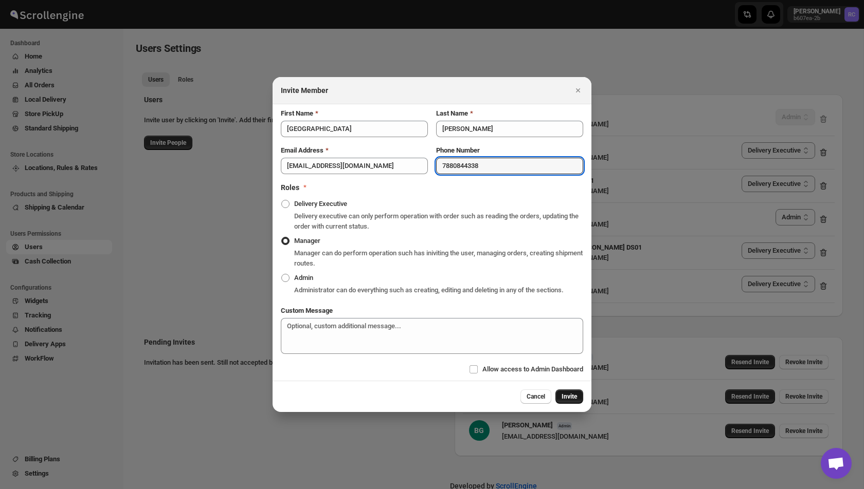  I want to click on span: Manager, so click(307, 241).